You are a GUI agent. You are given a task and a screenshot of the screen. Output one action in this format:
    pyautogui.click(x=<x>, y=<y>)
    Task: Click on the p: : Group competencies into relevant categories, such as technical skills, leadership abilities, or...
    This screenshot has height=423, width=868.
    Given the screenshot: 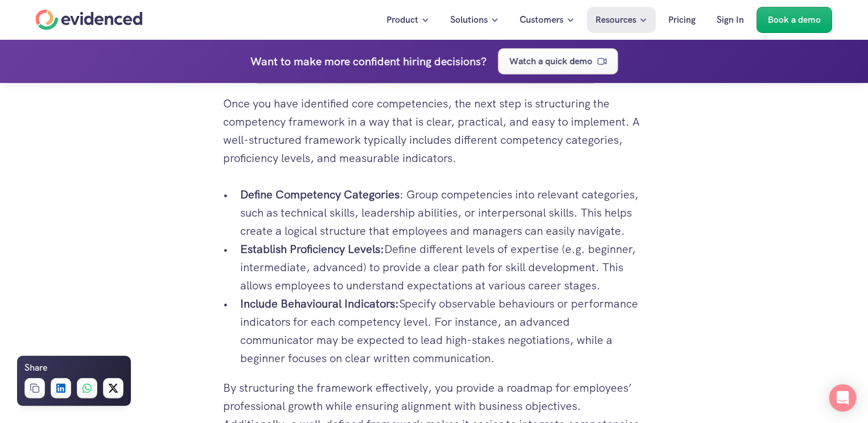 What is the action you would take?
    pyautogui.click(x=443, y=213)
    